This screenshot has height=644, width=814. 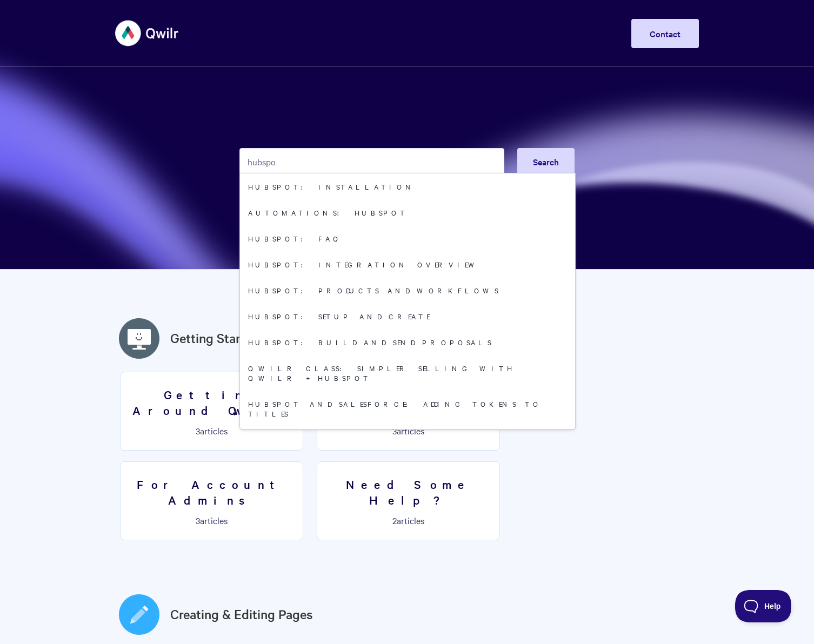 What do you see at coordinates (408, 409) in the screenshot?
I see `a: HubSpot and Salesforce: Adding Tokens to Titles` at bounding box center [408, 409].